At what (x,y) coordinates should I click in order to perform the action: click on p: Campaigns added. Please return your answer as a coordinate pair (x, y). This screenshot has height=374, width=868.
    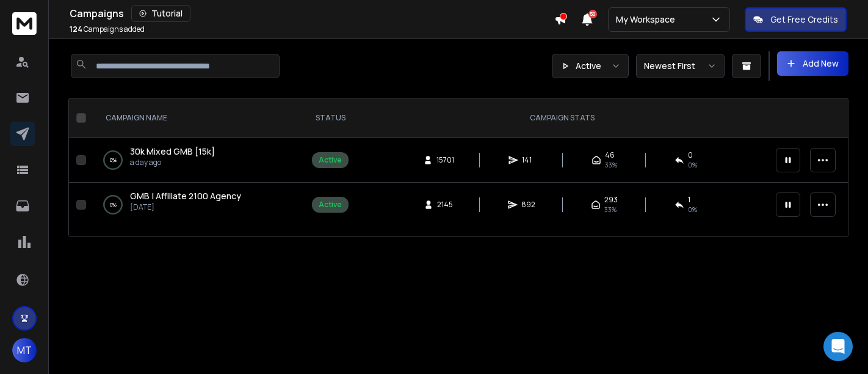
    Looking at the image, I should click on (107, 29).